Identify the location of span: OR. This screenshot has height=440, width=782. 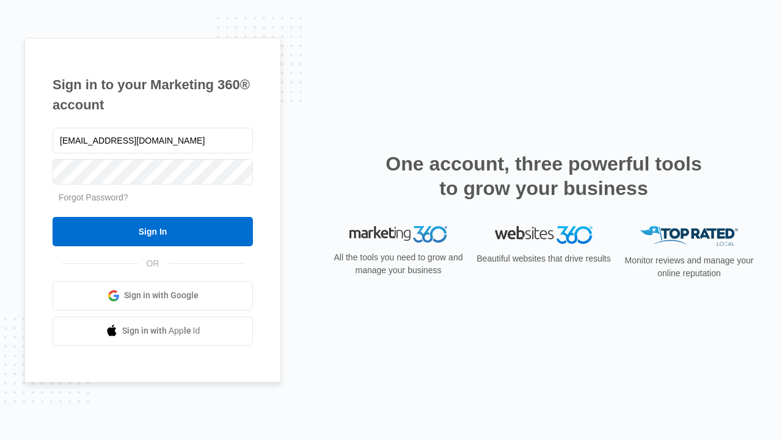
(153, 263).